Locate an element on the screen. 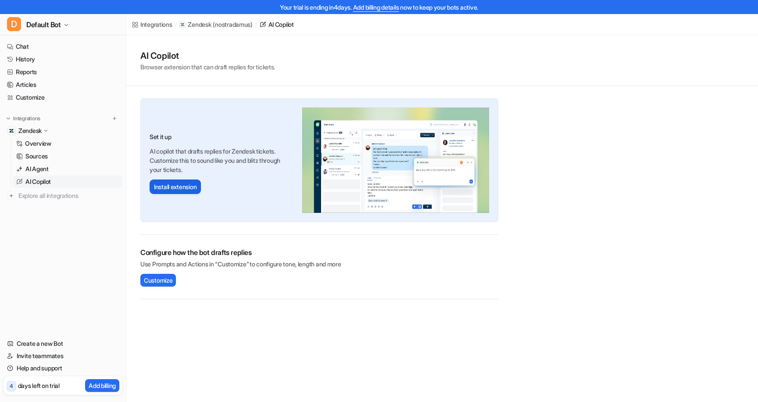 The image size is (758, 402). p: days left on trial is located at coordinates (39, 385).